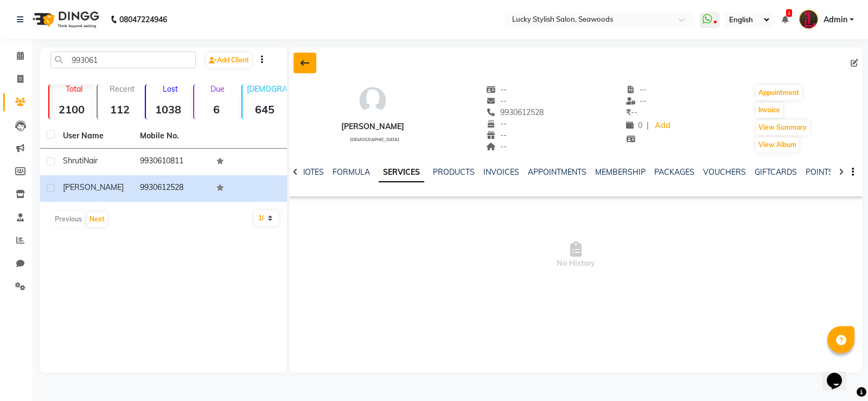  I want to click on a: MEMBERSHIP, so click(620, 172).